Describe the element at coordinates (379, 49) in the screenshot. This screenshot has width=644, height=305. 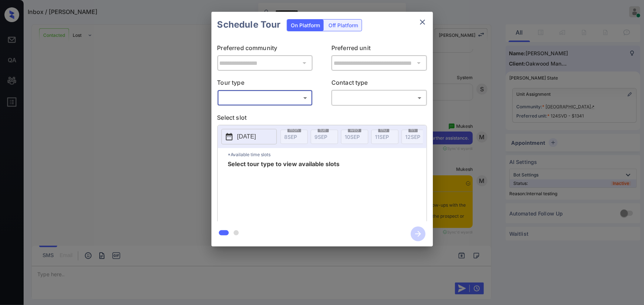
I see `p: Preferred unit` at that location.